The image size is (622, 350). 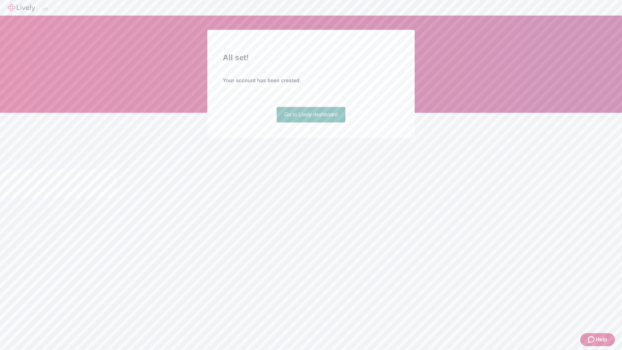 What do you see at coordinates (592, 339) in the screenshot?
I see `svg: Zendesk support icon` at bounding box center [592, 339].